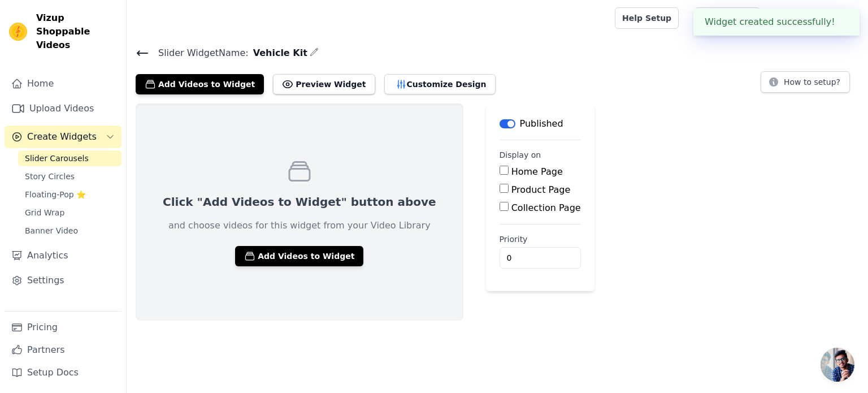 This screenshot has width=868, height=393. I want to click on legend: Display on, so click(520, 155).